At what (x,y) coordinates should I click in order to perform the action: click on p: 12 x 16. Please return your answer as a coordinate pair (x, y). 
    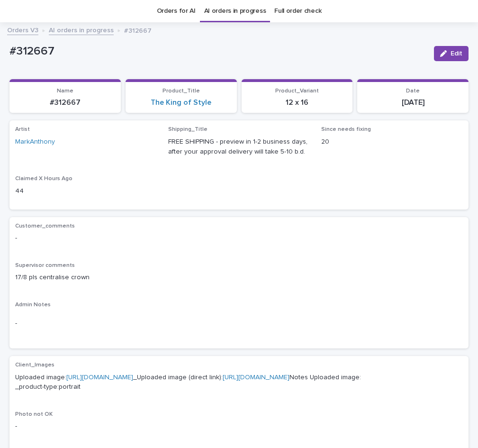
    Looking at the image, I should click on (297, 102).